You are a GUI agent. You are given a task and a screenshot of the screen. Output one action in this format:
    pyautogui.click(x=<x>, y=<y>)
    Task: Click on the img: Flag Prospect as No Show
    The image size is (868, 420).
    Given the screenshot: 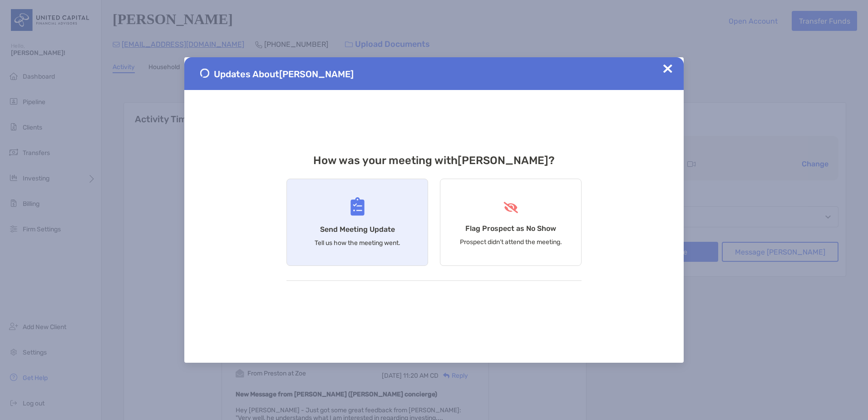 What is the action you would take?
    pyautogui.click(x=511, y=207)
    